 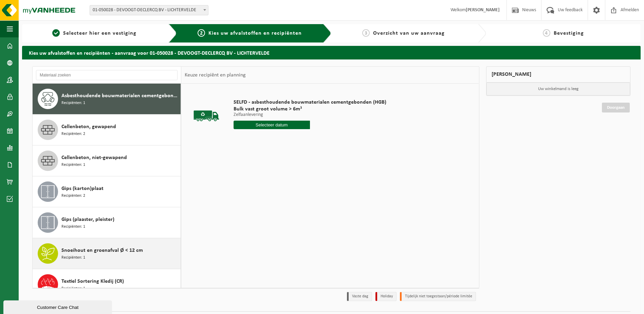 What do you see at coordinates (100, 33) in the screenshot?
I see `span: Selecteer hier een vestiging` at bounding box center [100, 33].